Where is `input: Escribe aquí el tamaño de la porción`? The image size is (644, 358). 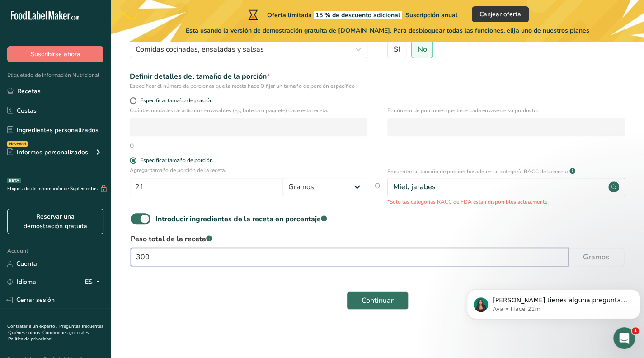 input: Escribe aquí el tamaño de la porción is located at coordinates (206, 187).